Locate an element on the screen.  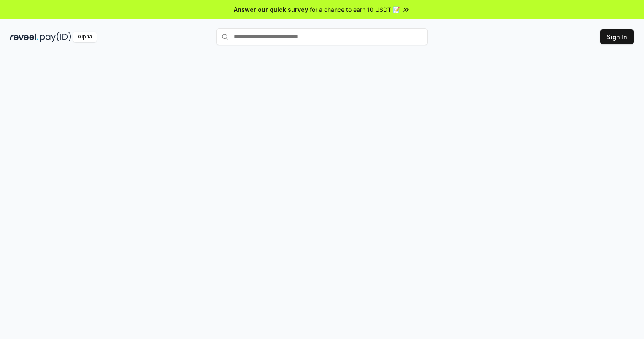
div: Alpha is located at coordinates (85, 37).